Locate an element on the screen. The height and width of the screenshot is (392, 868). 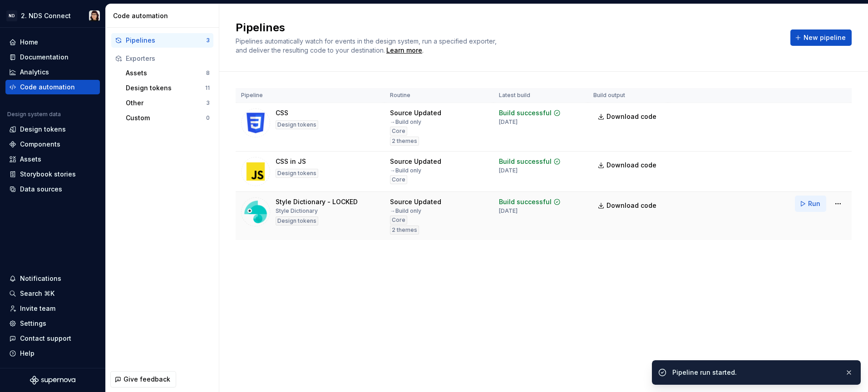
a: Other3 is located at coordinates (167, 103).